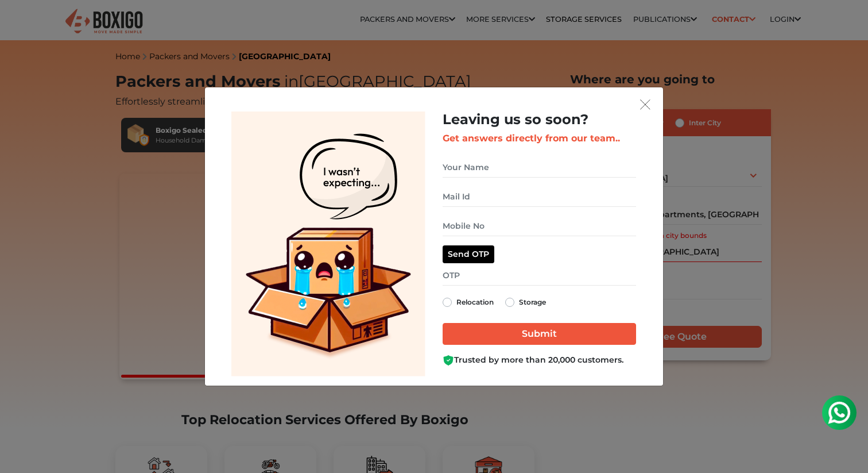 The width and height of the screenshot is (868, 473). What do you see at coordinates (539, 275) in the screenshot?
I see `input: OTP` at bounding box center [539, 275].